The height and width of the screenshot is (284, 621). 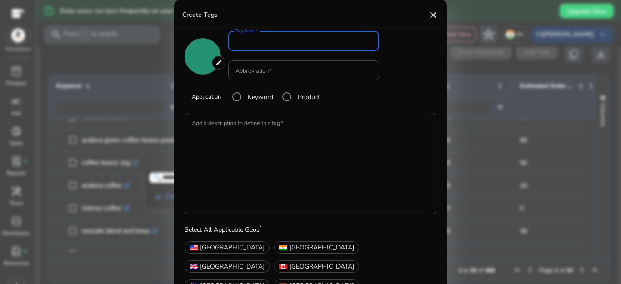 What do you see at coordinates (219, 63) in the screenshot?
I see `mat-icon: edit` at bounding box center [219, 63].